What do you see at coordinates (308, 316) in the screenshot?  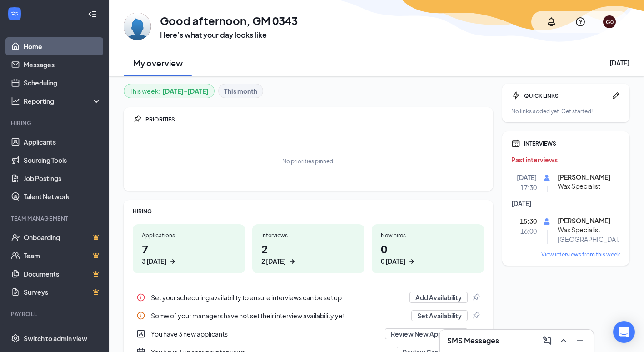 I see `a: InfoSome of your managers have not set their interview availability yetSet AvailabilityPin` at bounding box center [308, 316].